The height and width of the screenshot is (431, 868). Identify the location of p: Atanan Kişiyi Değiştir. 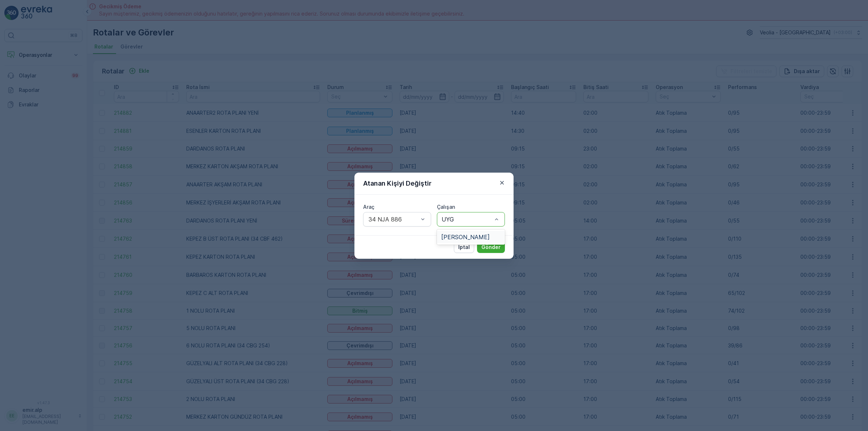
(397, 184).